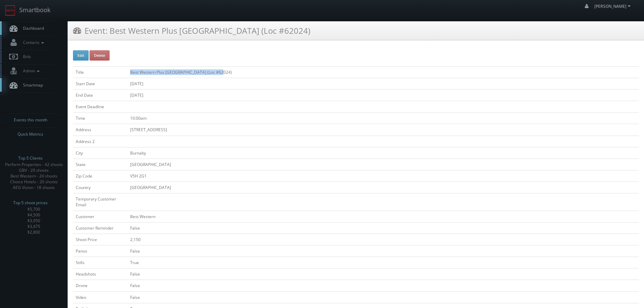 This screenshot has height=308, width=644. What do you see at coordinates (100, 141) in the screenshot?
I see `td: Address 2` at bounding box center [100, 141].